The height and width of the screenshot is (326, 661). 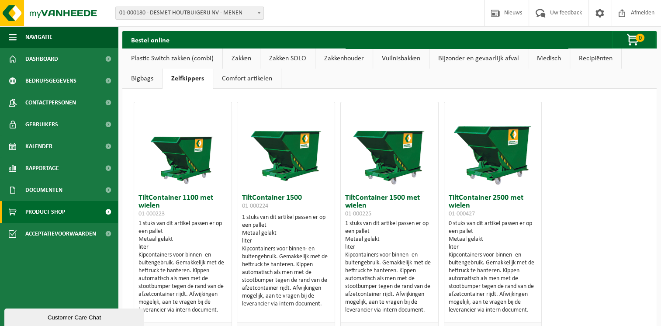 What do you see at coordinates (493, 206) in the screenshot?
I see `h3: TiltContainer 2500 met wielen` at bounding box center [493, 206].